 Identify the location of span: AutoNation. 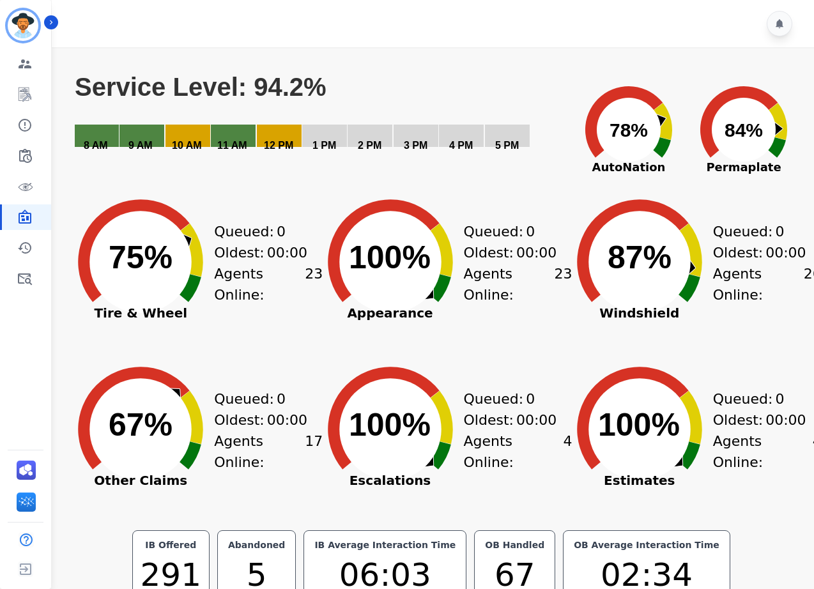
(629, 167).